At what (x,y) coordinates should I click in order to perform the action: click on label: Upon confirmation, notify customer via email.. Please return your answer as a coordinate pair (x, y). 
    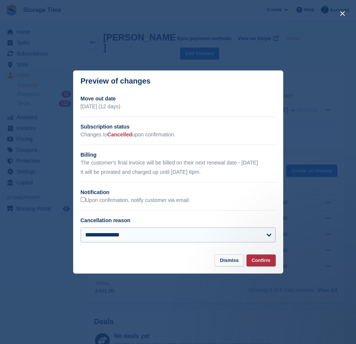
    Looking at the image, I should click on (135, 200).